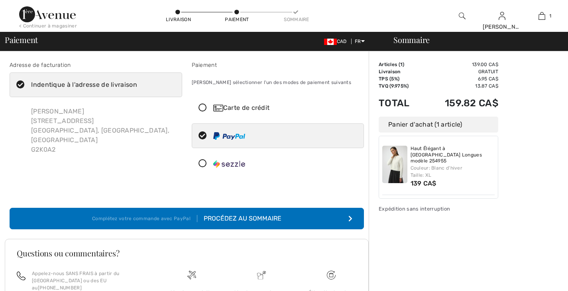 This screenshot has width=568, height=291. What do you see at coordinates (21, 40) in the screenshot?
I see `span: Paiement` at bounding box center [21, 40].